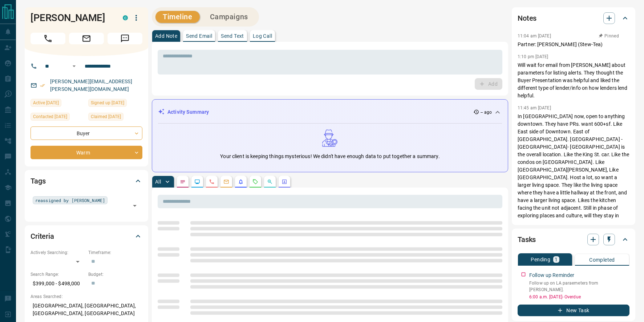  Describe the element at coordinates (199, 36) in the screenshot. I see `p: Send Email` at that location.